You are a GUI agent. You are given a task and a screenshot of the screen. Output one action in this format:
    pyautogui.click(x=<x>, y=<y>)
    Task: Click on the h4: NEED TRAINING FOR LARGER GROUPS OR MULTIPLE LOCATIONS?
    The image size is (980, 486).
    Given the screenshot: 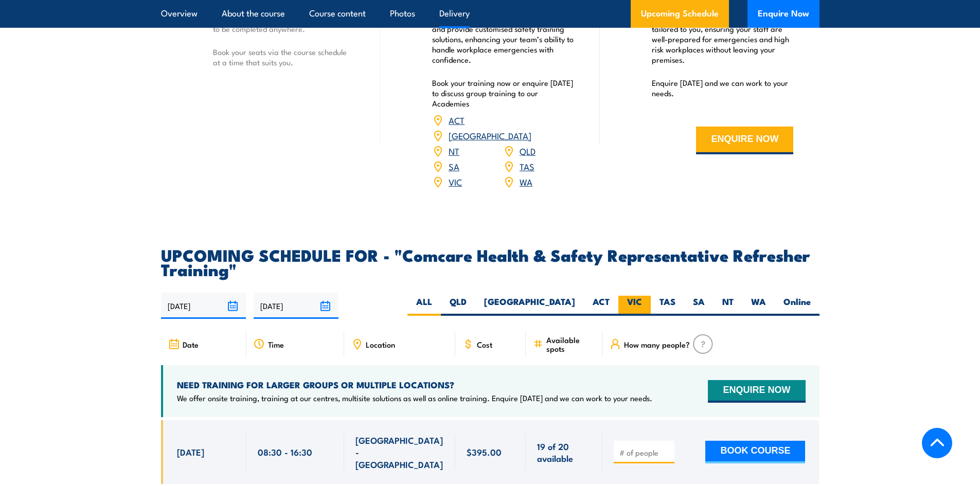 What is the action you would take?
    pyautogui.click(x=414, y=384)
    